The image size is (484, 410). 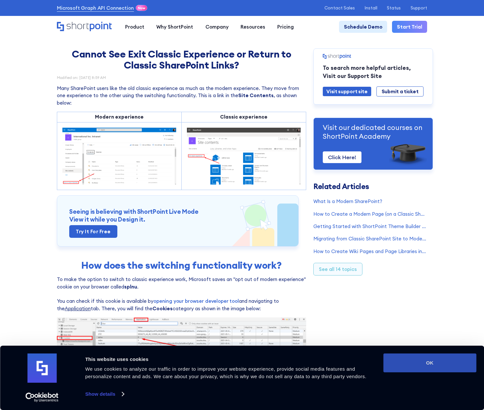 I want to click on span: Application, so click(x=78, y=308).